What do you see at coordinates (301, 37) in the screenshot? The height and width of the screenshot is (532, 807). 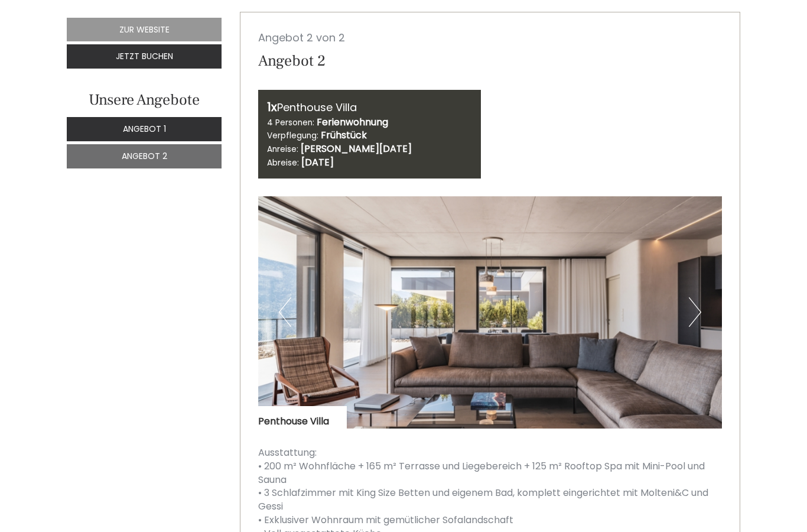 I see `span: Angebot 2 von 2` at bounding box center [301, 37].